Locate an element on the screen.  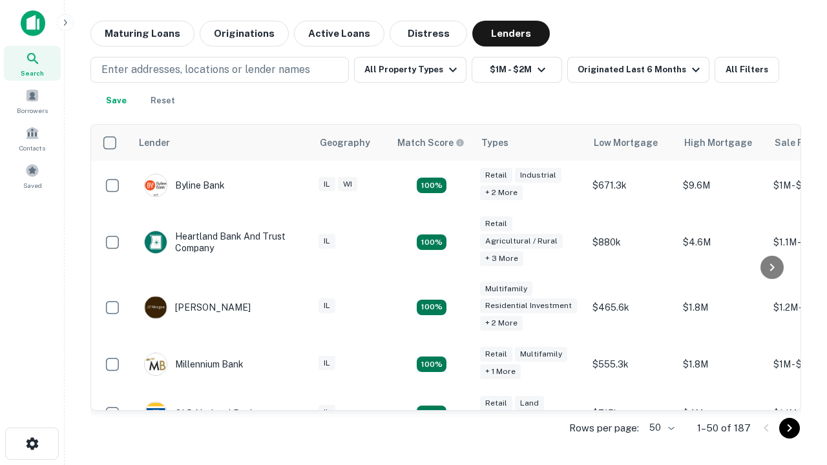
div: Land is located at coordinates (529, 403).